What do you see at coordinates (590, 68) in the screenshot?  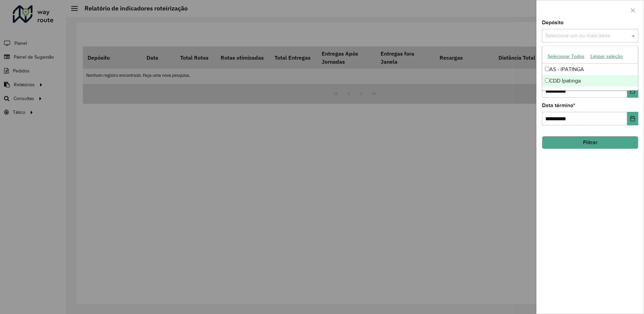 I see `ng-dropdown-panel: Options list` at bounding box center [590, 68].